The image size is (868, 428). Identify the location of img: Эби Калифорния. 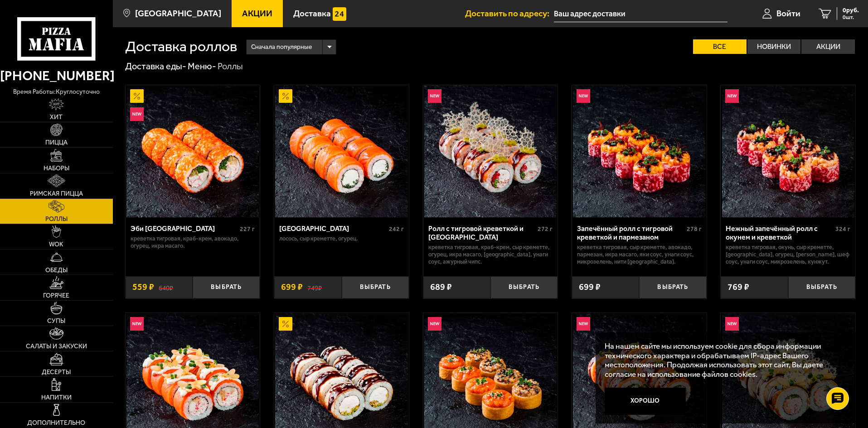
(193, 151).